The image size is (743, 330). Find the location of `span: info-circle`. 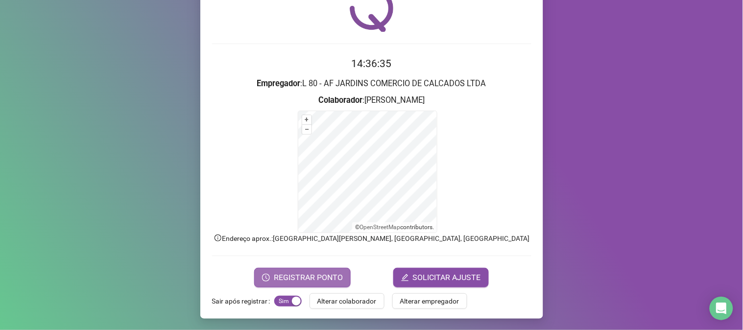

span: info-circle is located at coordinates (218, 238).